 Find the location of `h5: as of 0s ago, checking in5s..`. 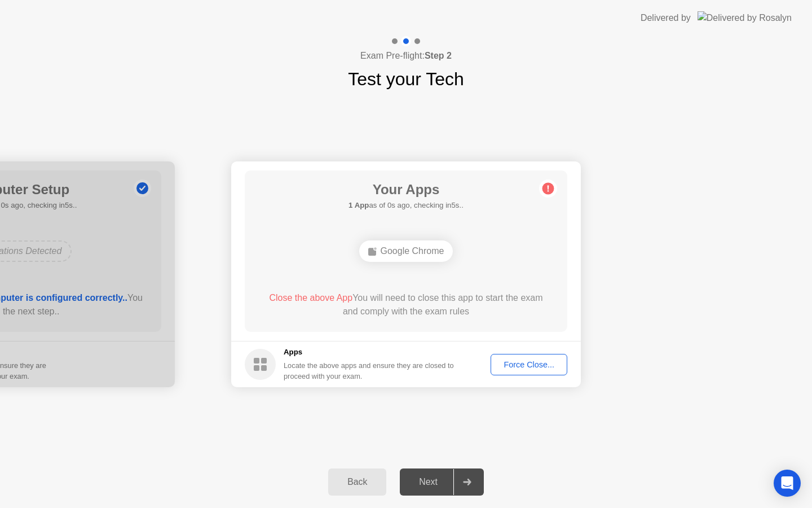

h5: as of 0s ago, checking in5s.. is located at coordinates (406, 205).